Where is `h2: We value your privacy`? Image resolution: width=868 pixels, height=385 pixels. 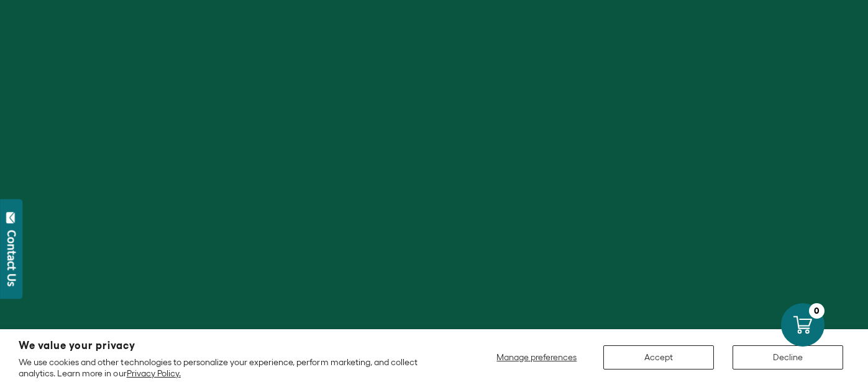
h2: We value your privacy is located at coordinates (233, 346).